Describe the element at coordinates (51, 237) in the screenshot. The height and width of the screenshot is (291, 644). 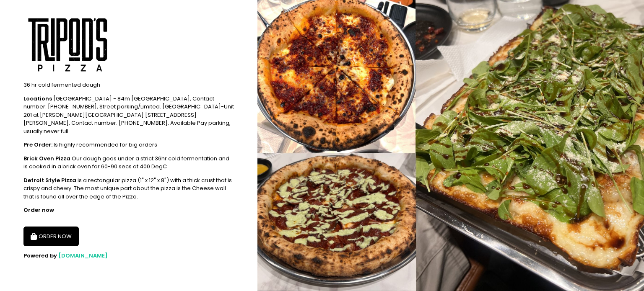
I see `button: ORDER NOW` at that location.